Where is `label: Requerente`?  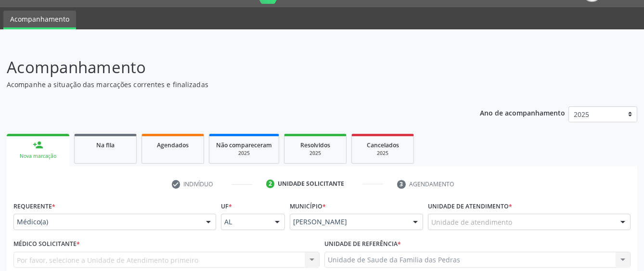
label: Requerente is located at coordinates (34, 206).